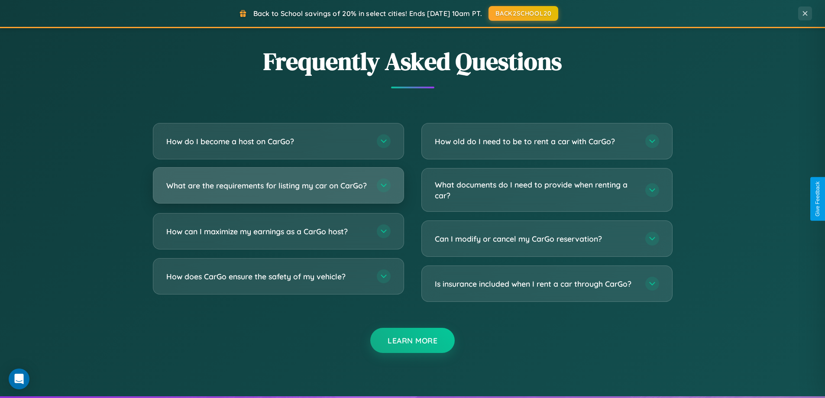  What do you see at coordinates (818, 199) in the screenshot?
I see `div: Give Feedback` at bounding box center [818, 199].